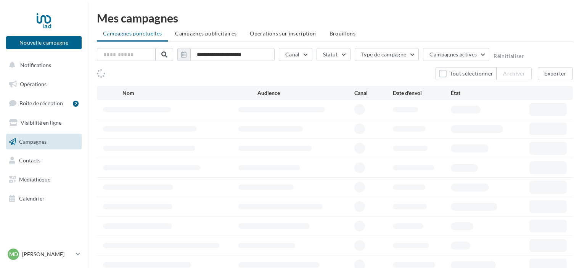  What do you see at coordinates (41, 123) in the screenshot?
I see `span: Visibilité en ligne` at bounding box center [41, 123].